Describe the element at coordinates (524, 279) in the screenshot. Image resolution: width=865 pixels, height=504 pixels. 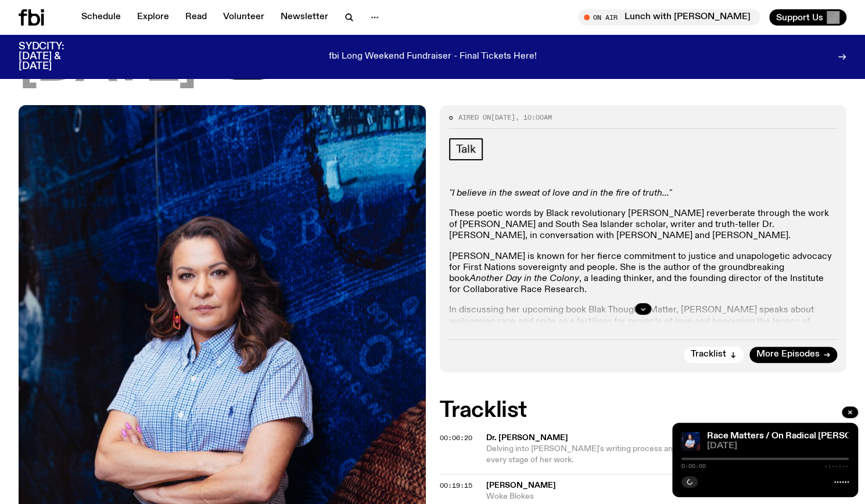
I see `em: Another Day in the Colony` at that location.